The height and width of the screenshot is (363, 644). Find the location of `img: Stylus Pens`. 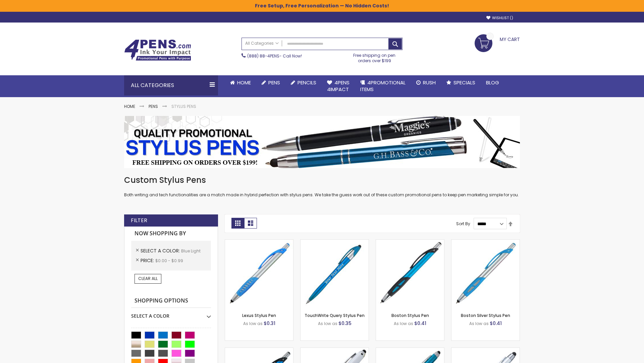

img: Stylus Pens is located at coordinates (322, 142).